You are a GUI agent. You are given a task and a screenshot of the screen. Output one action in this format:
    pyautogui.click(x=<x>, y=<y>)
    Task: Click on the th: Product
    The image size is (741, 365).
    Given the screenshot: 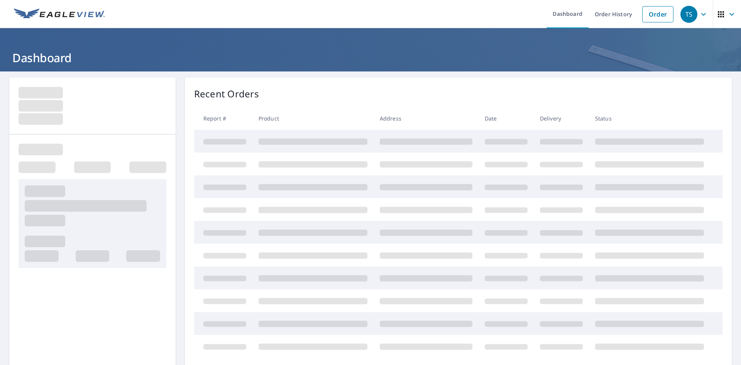 What is the action you would take?
    pyautogui.click(x=313, y=118)
    